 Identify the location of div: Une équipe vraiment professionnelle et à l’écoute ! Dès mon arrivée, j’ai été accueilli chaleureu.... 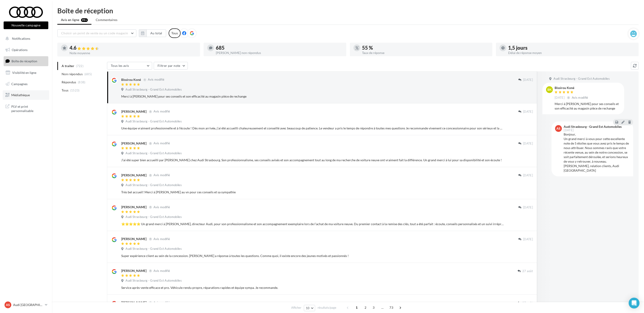
(313, 128).